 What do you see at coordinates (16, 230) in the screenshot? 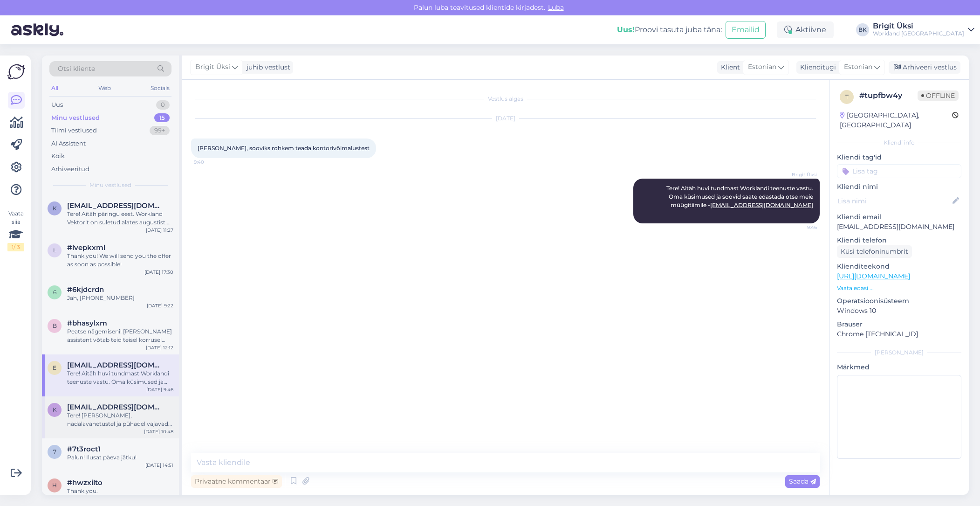
I see `div: Vaata siia` at bounding box center [16, 230].